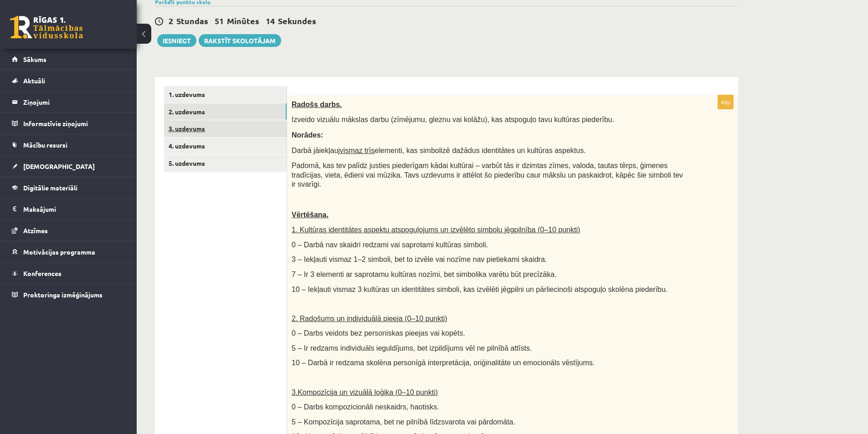  I want to click on span: Sākums, so click(34, 59).